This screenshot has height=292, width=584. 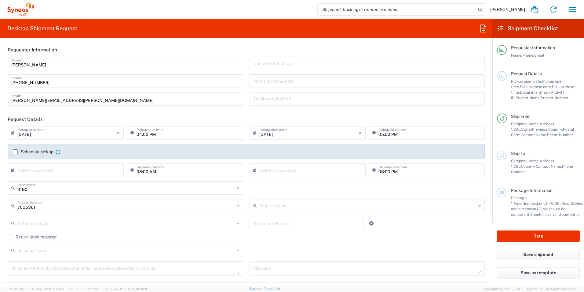 I want to click on input: Shipment, tracking or reference number, so click(x=397, y=9).